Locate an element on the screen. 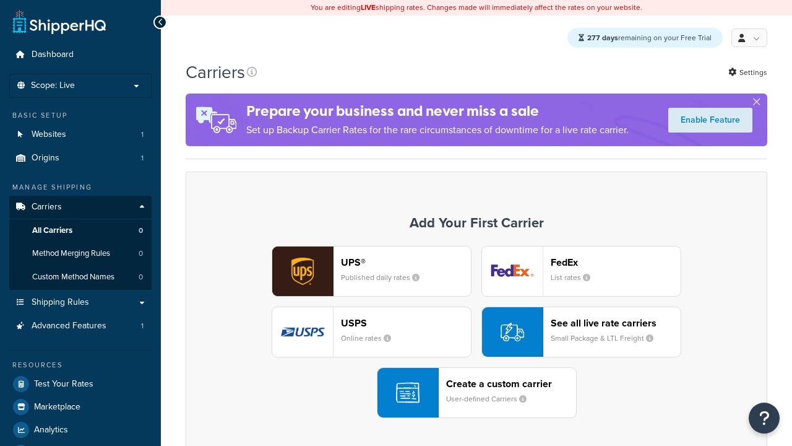  h3: Add Your First Carrier is located at coordinates (476, 223).